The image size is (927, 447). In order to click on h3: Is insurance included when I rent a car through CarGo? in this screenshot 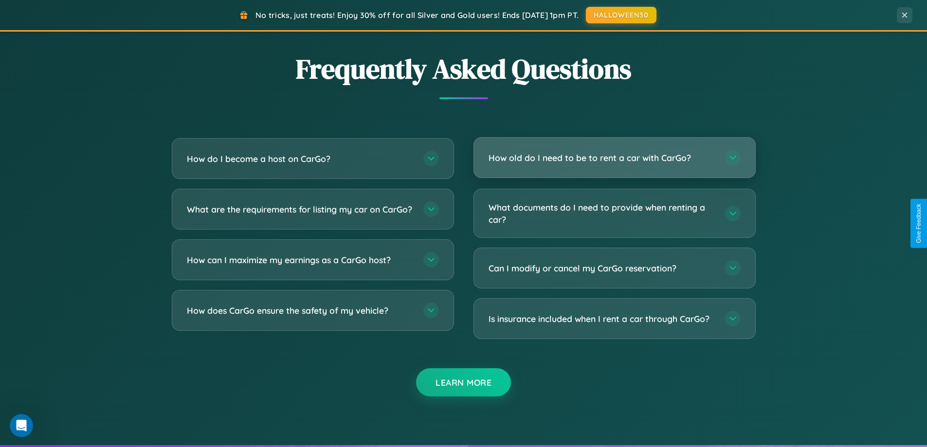, I will do `click(602, 319)`.